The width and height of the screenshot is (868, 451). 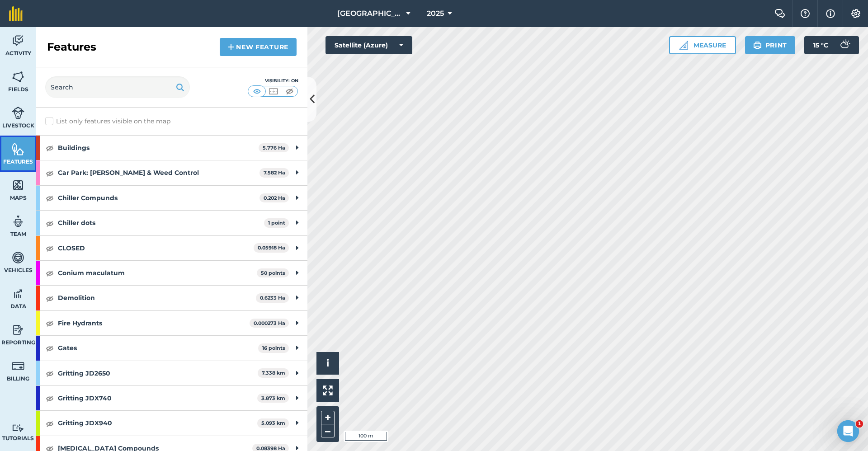 What do you see at coordinates (274, 173) in the screenshot?
I see `strong: 7.582 Ha` at bounding box center [274, 173].